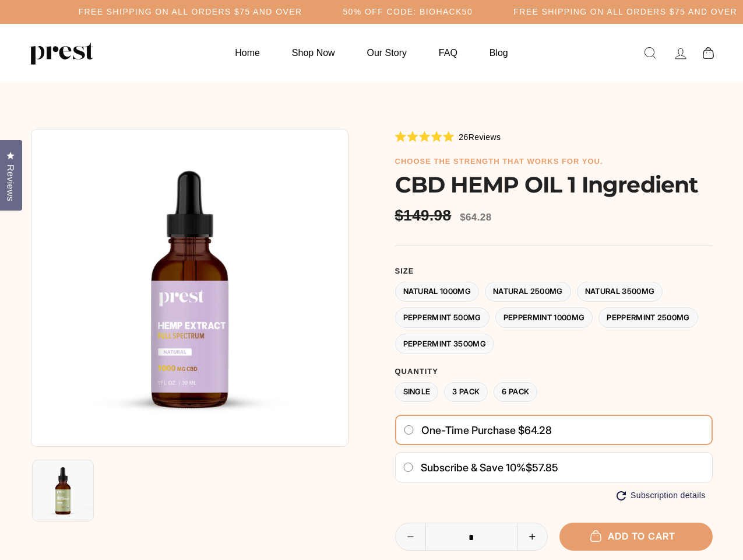 This screenshot has height=560, width=743. Describe the element at coordinates (544, 317) in the screenshot. I see `label: Peppermint 1000MG` at that location.